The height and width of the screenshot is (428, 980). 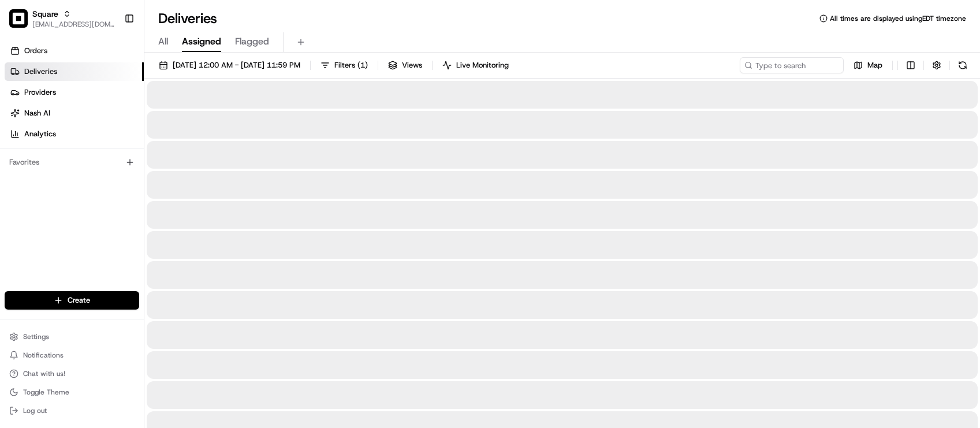 What do you see at coordinates (35, 411) in the screenshot?
I see `span: Log out` at bounding box center [35, 411].